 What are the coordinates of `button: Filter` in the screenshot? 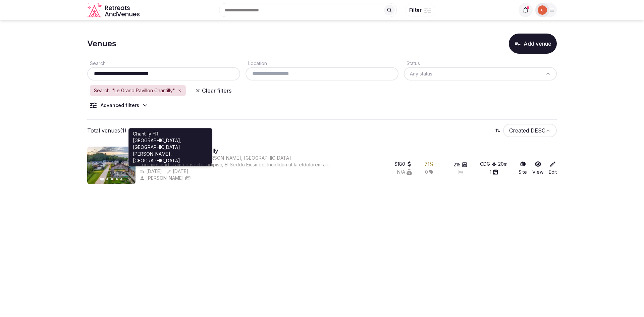 It's located at (420, 10).